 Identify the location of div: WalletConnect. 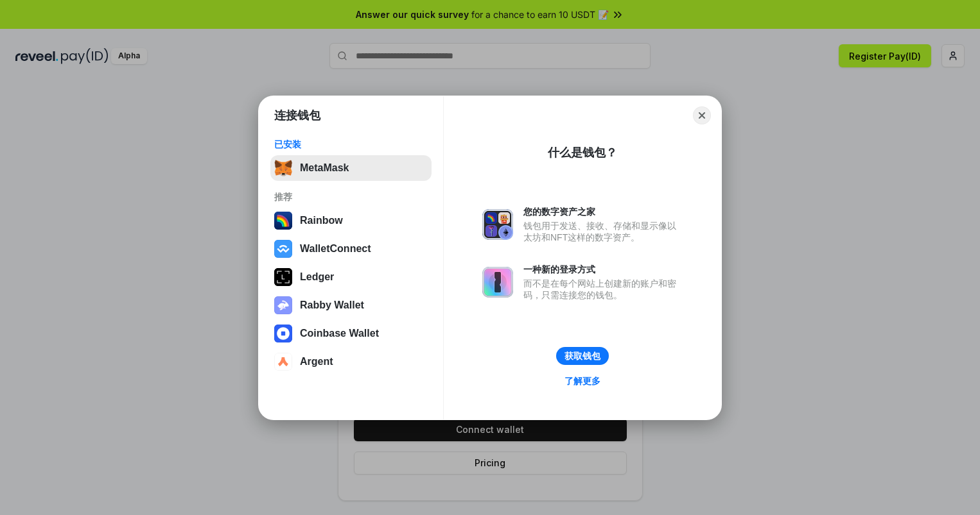
(336, 249).